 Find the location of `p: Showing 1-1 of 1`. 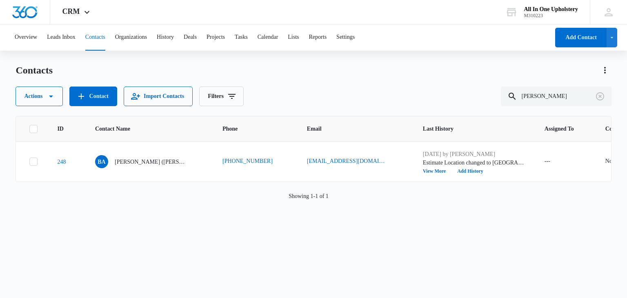

p: Showing 1-1 of 1 is located at coordinates (309, 196).